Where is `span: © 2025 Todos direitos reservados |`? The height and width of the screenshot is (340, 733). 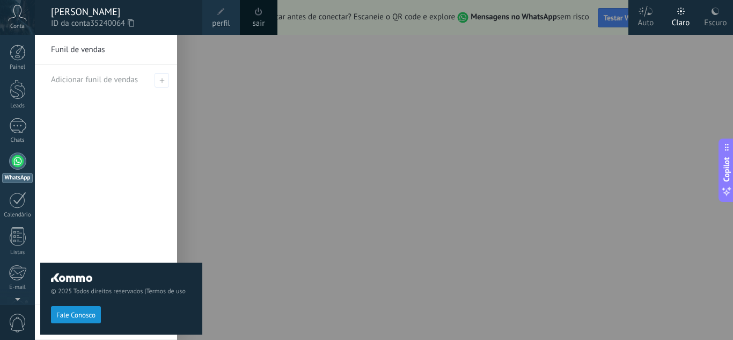 span: © 2025 Todos direitos reservados | is located at coordinates (121, 291).